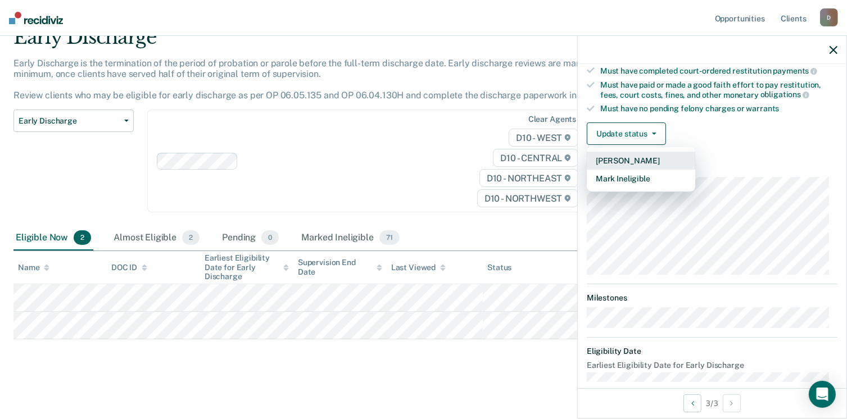 Image resolution: width=847 pixels, height=419 pixels. What do you see at coordinates (499, 268) in the screenshot?
I see `div: Status` at bounding box center [499, 268].